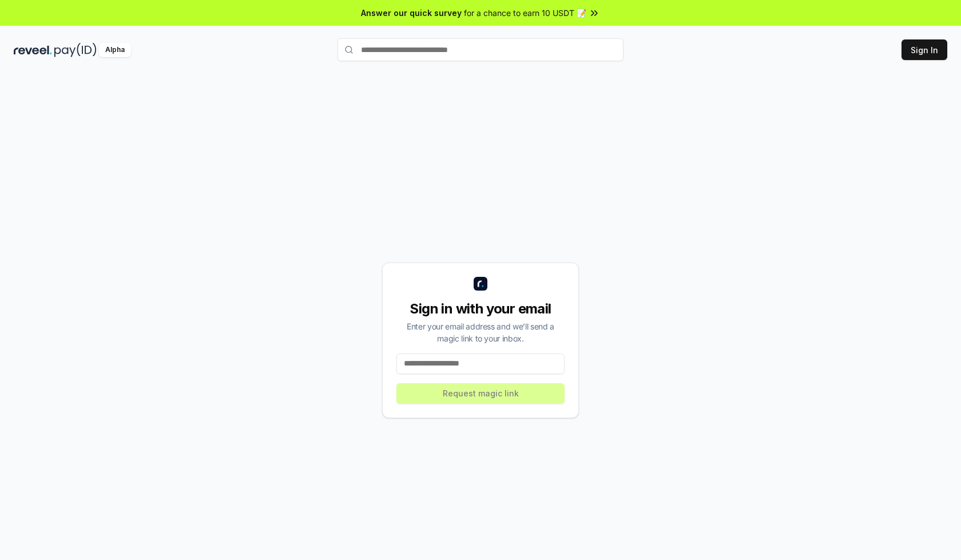 This screenshot has width=961, height=560. Describe the element at coordinates (924, 50) in the screenshot. I see `button: Sign In` at that location.